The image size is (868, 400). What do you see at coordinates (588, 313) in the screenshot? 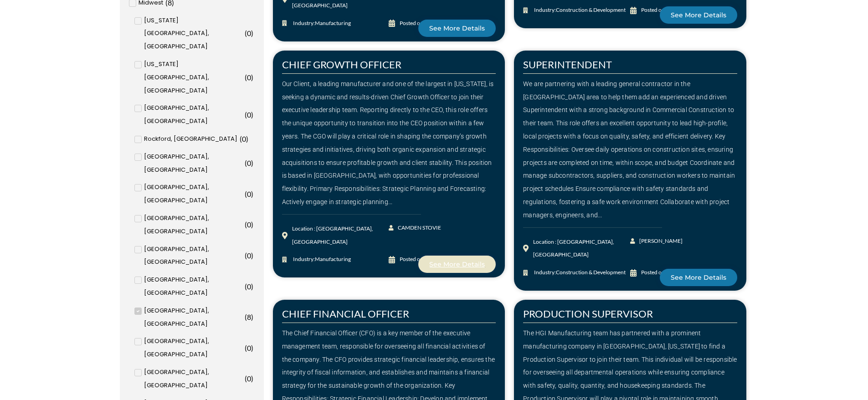
I see `a: PRODUCTION SUPERVISOR` at bounding box center [588, 313].